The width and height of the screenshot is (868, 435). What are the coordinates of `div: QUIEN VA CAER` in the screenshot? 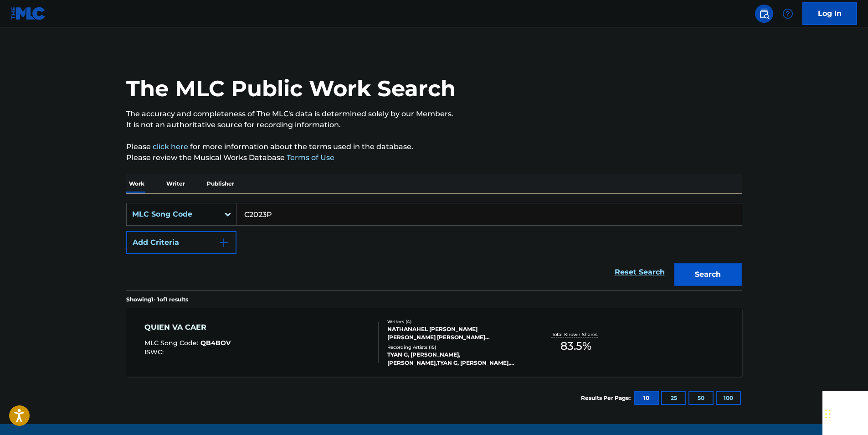 It's located at (187, 328).